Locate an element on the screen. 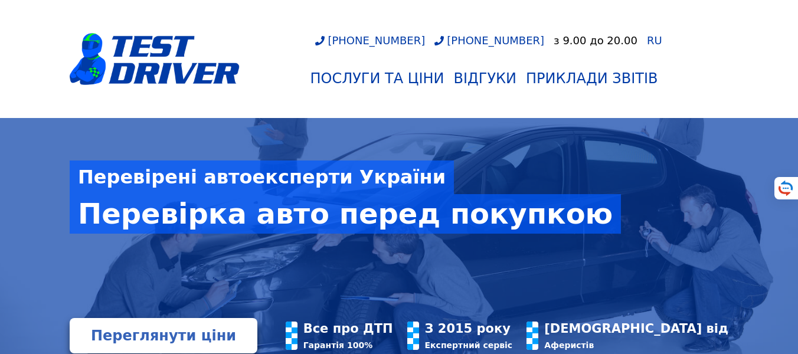  a: Приклади звітів is located at coordinates (591, 78).